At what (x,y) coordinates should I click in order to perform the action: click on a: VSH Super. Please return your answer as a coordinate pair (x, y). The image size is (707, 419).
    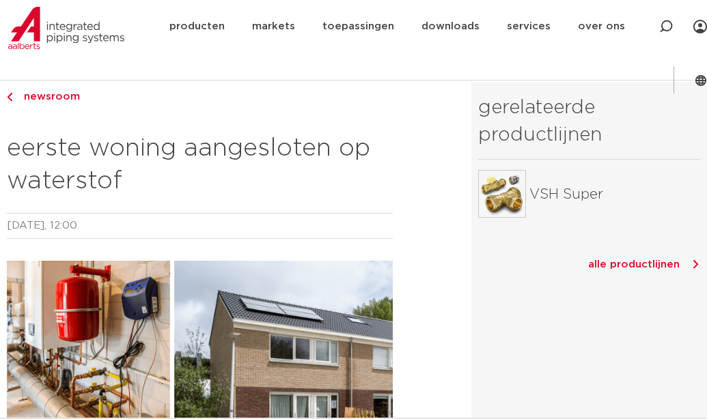
    Looking at the image, I should click on (566, 195).